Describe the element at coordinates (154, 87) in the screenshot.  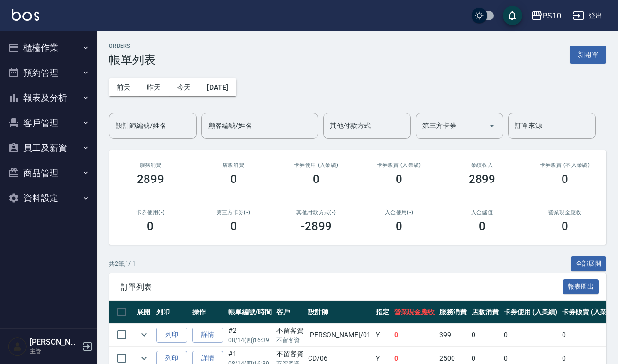
I see `button: 昨天` at that location.